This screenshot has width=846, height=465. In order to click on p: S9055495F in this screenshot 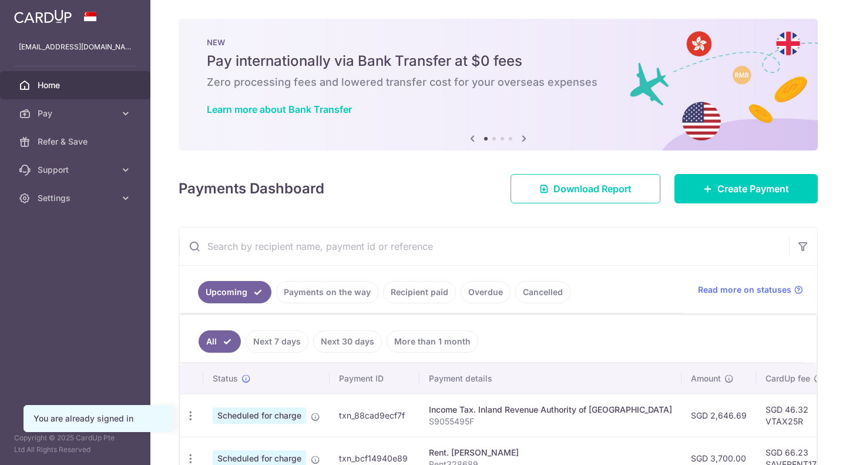, I will do `click(550, 421)`.